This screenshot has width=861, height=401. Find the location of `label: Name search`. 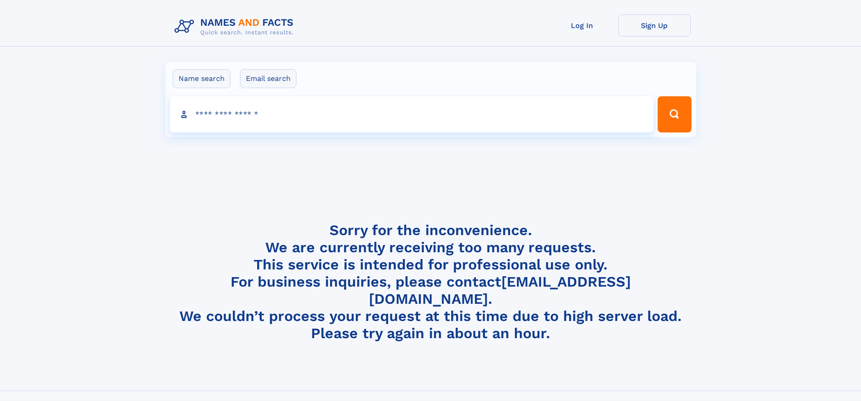

label: Name search is located at coordinates (202, 79).